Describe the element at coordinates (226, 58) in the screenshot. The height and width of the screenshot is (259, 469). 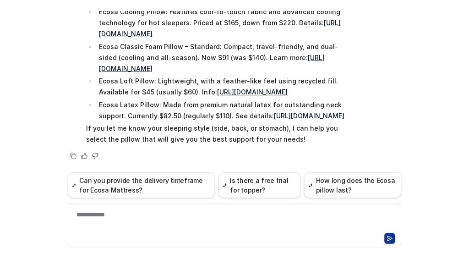
I see `p: Ecosa Classic Foam Pillow – Standard: Compact, travel-friendly, and dual-sided (cooling and all-s...` at that location.